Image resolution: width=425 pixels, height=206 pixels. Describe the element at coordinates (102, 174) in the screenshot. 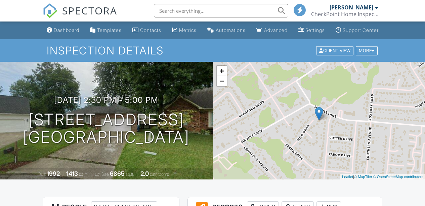

I see `span: Lot Size` at that location.